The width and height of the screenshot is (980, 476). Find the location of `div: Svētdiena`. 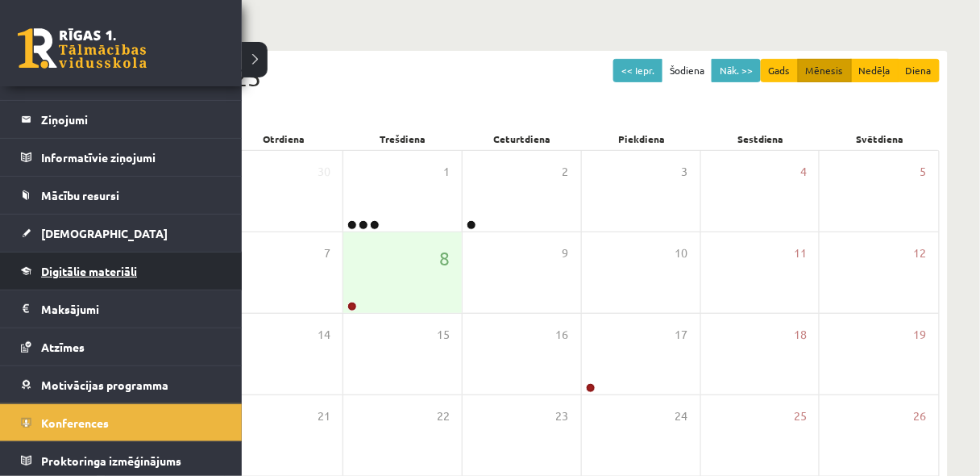

div: Svētdiena is located at coordinates (881, 139).